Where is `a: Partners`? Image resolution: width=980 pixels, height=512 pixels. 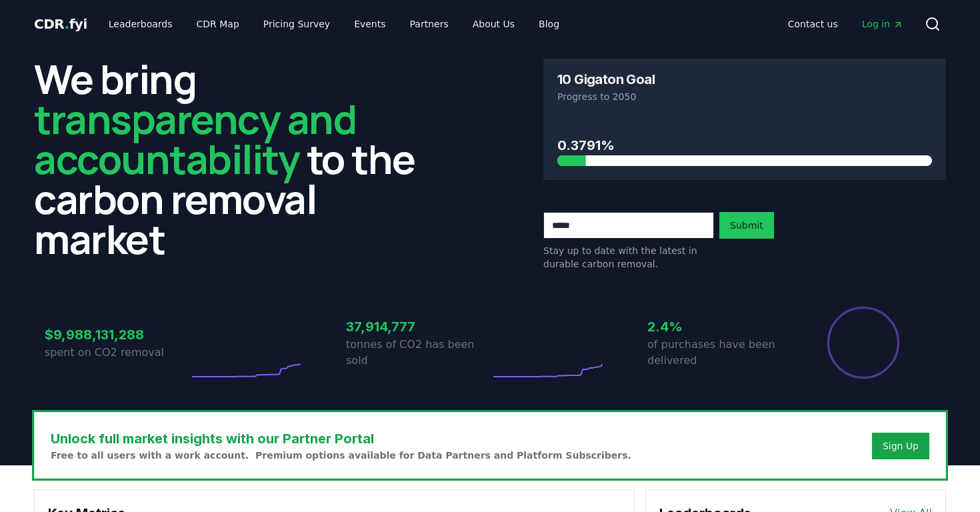
a: Partners is located at coordinates (429, 24).